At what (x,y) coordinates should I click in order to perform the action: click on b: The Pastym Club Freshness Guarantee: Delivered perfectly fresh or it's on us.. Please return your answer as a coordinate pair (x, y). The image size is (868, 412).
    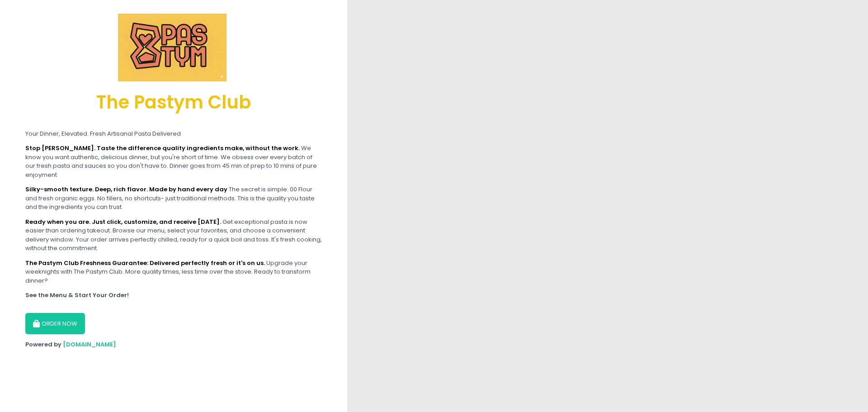
    Looking at the image, I should click on (145, 263).